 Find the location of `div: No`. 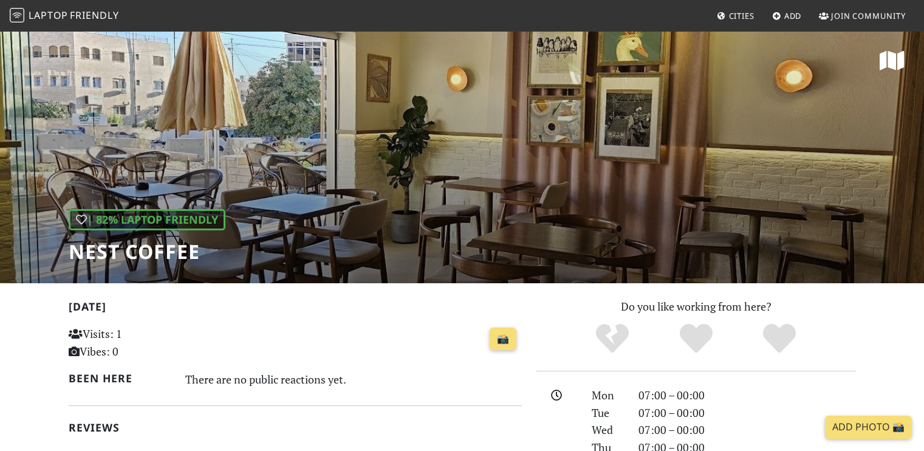

div: No is located at coordinates (612, 338).